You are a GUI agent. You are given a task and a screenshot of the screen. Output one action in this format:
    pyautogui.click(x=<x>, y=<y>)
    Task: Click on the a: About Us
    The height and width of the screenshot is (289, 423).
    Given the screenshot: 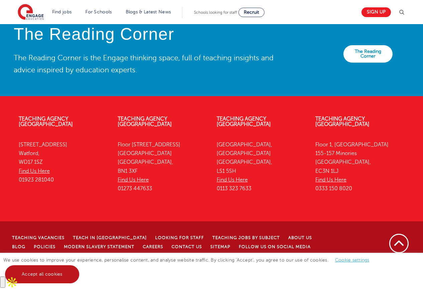 What is the action you would take?
    pyautogui.click(x=300, y=238)
    